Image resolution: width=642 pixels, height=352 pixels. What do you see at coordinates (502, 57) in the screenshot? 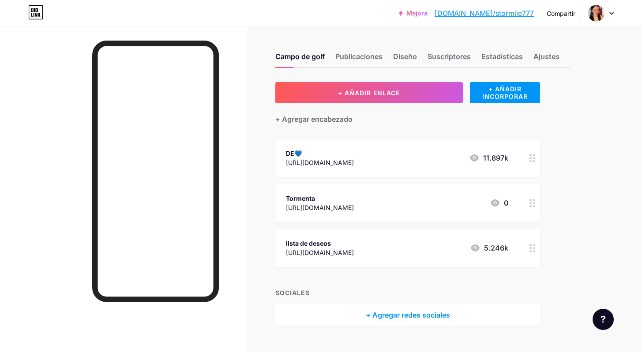
I see `font: Estadísticas` at bounding box center [502, 57].